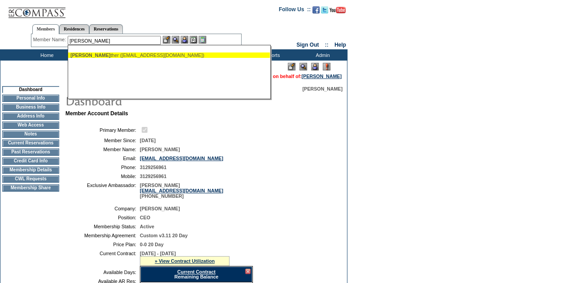 The height and width of the screenshot is (283, 567). Describe the element at coordinates (30, 188) in the screenshot. I see `td: Membership Share` at that location.